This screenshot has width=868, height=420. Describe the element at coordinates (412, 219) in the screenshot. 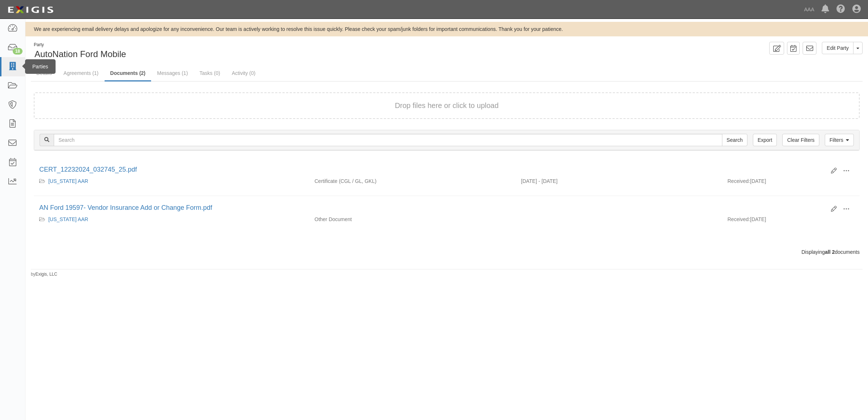

I see `div: Other Document` at that location.